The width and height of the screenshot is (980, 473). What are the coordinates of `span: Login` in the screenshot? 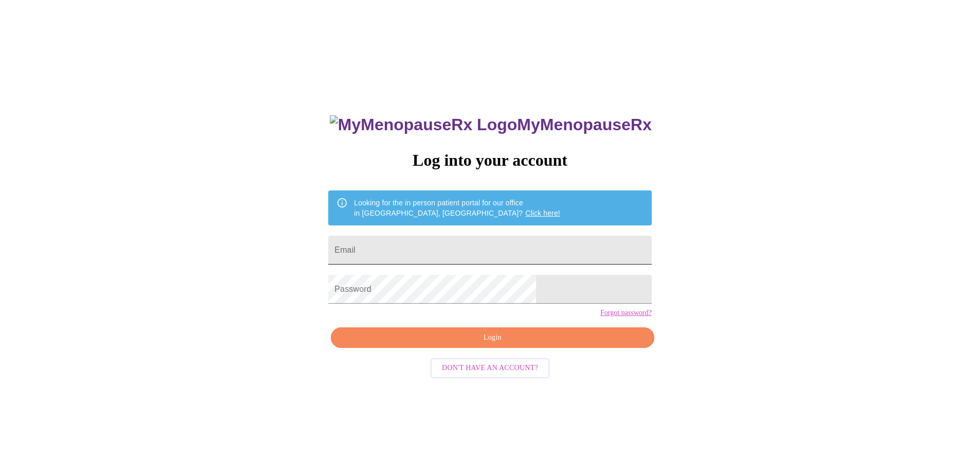 It's located at (492, 337).